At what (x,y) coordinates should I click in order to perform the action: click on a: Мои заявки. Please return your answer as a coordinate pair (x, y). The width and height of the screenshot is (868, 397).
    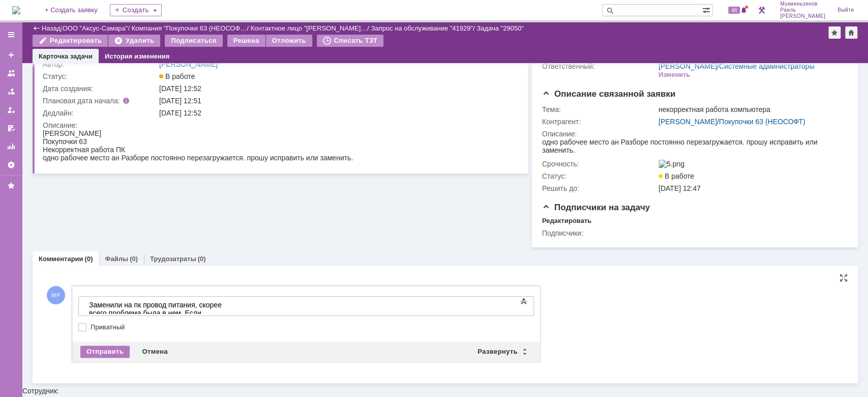
    Looking at the image, I should click on (11, 110).